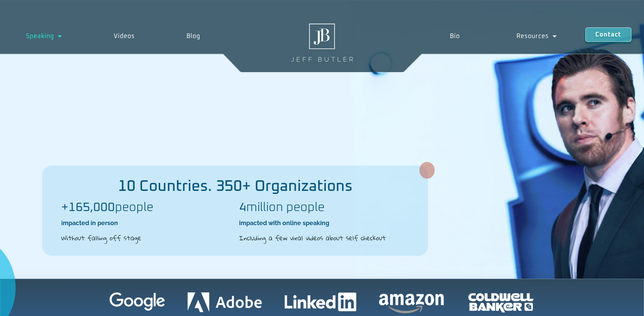 The image size is (644, 316). I want to click on a: Contact, so click(608, 35).